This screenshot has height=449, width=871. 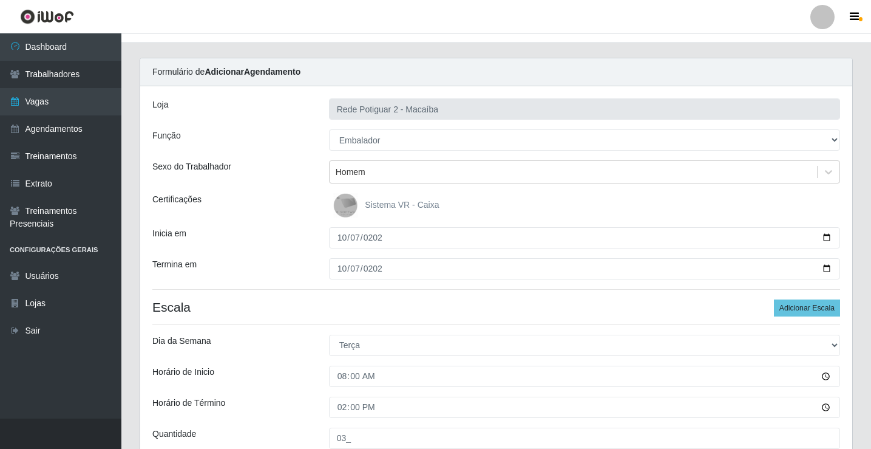 I want to click on label: Horário de Inicio, so click(x=183, y=371).